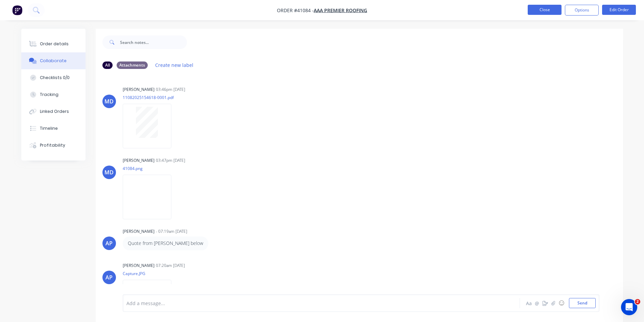  What do you see at coordinates (53, 129) in the screenshot?
I see `button: Timeline` at bounding box center [53, 129].